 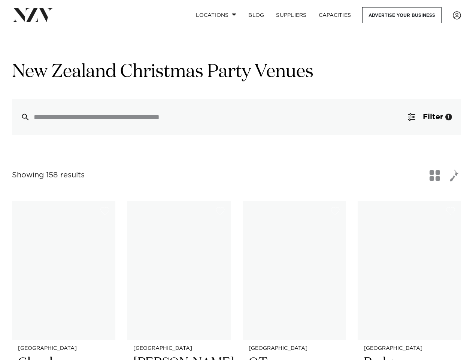 I want to click on button: Filter1, so click(x=430, y=117).